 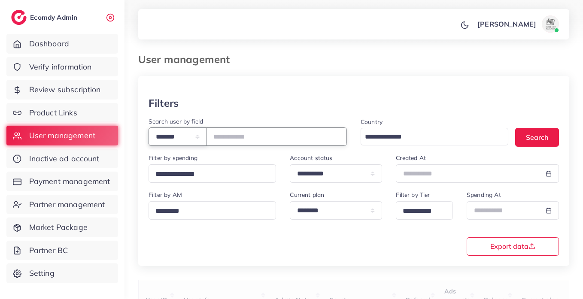 I want to click on span: Export data, so click(x=513, y=246).